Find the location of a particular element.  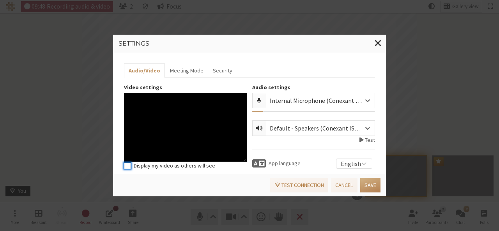

h3: Settings is located at coordinates (250, 44).